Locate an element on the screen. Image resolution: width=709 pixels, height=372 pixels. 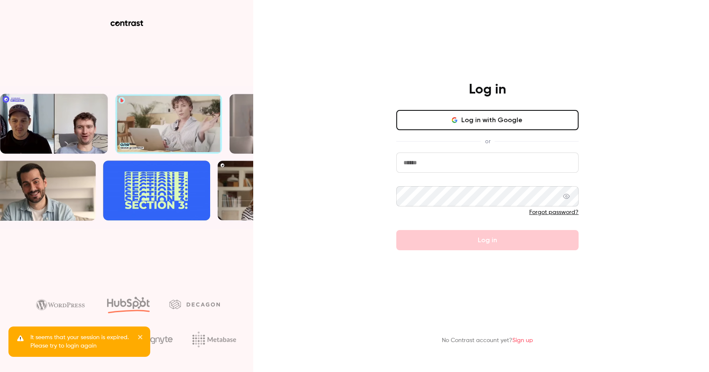
p: No Contrast account yet? is located at coordinates (487, 341).